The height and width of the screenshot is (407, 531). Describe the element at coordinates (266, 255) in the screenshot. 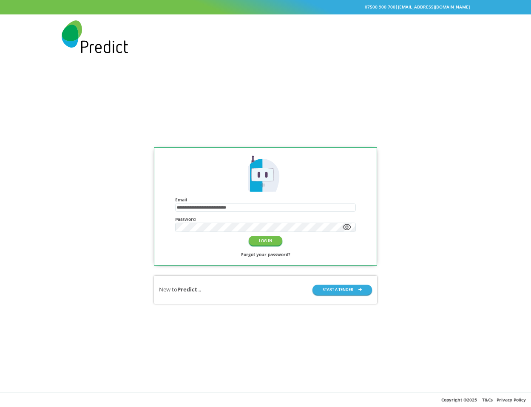

I see `h2: Forgot your password?` at that location.